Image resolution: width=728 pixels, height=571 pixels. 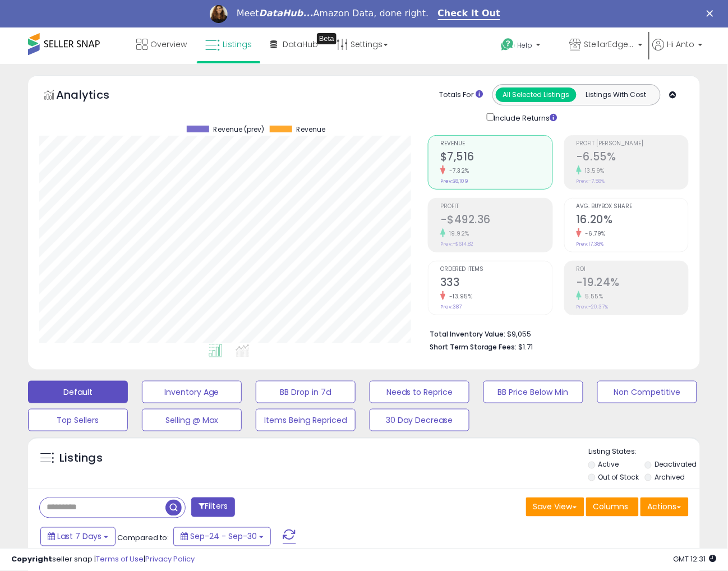 What do you see at coordinates (534, 392) in the screenshot?
I see `button: BB Price Below Min` at bounding box center [534, 392].